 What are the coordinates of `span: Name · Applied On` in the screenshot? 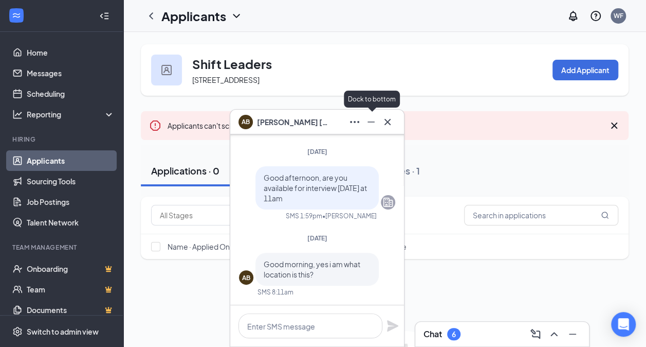 It's located at (198, 246).